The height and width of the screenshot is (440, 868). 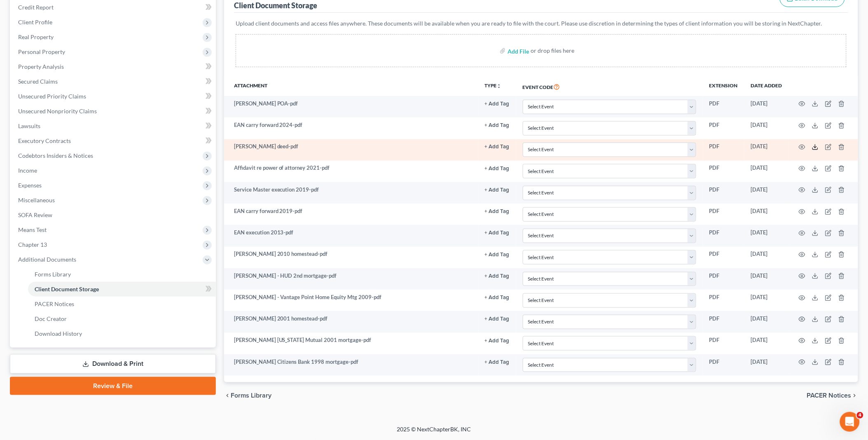 I want to click on span: Property Analysis, so click(x=41, y=66).